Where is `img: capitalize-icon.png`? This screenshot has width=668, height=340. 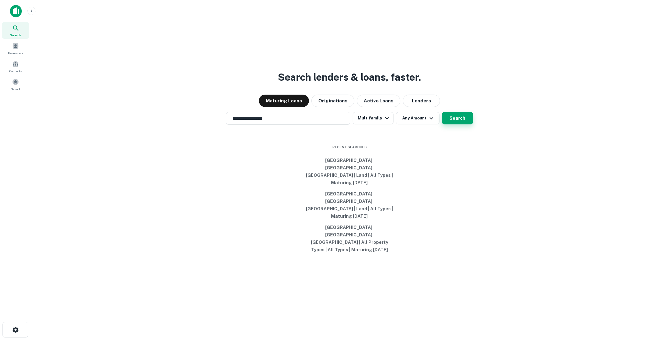
img: capitalize-icon.png is located at coordinates (16, 11).